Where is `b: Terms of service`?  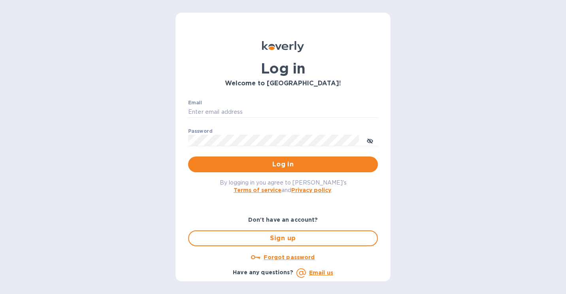
b: Terms of service is located at coordinates (257, 190).